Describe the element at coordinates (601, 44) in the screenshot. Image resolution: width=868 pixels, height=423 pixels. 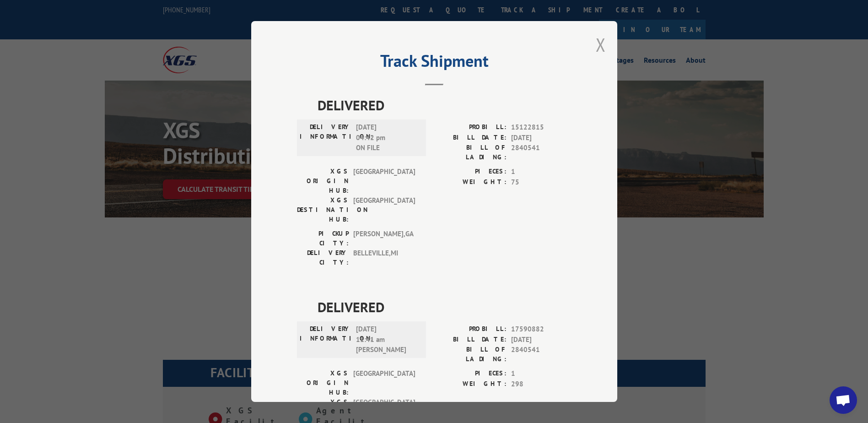
I see `button: Close modal` at that location.